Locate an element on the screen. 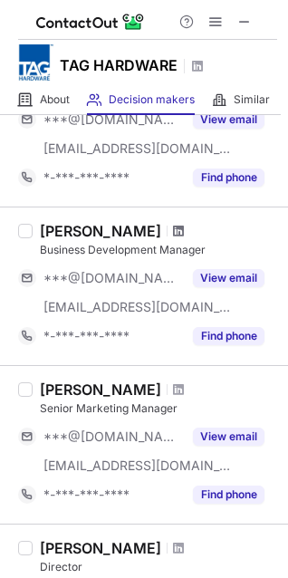 This screenshot has height=578, width=288. h1: TAG HARDWARE is located at coordinates (119, 65).